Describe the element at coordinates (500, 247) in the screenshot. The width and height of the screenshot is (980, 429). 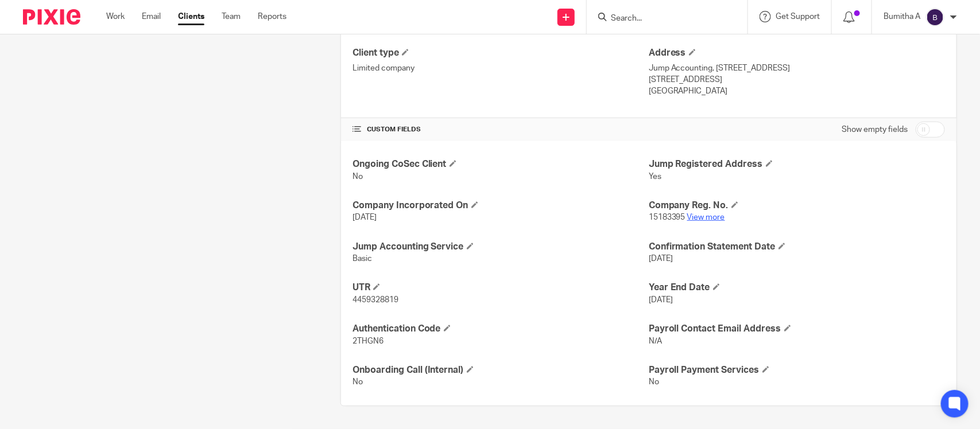
I see `h4: Jump Accounting Service` at that location.